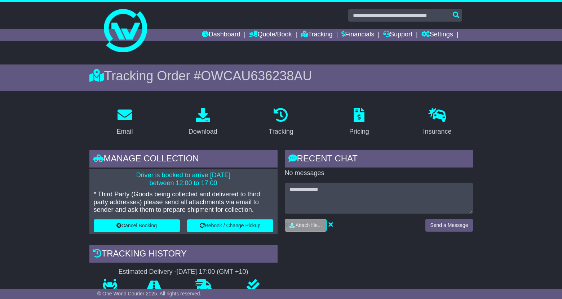 Image resolution: width=562 pixels, height=299 pixels. I want to click on a: Financials, so click(357, 35).